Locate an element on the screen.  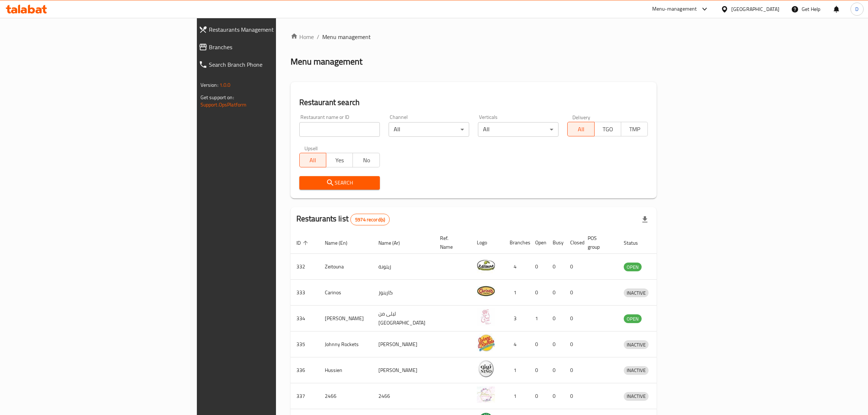
td: Zeitouna is located at coordinates (346, 267).